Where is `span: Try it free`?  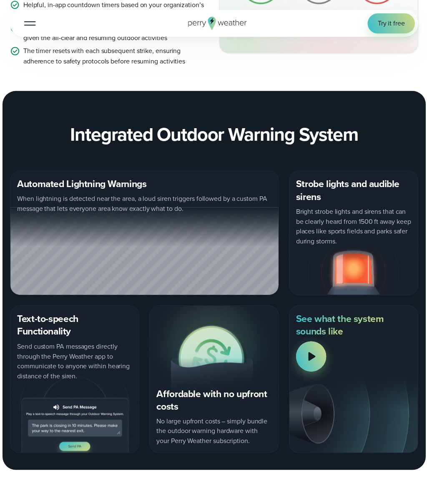
span: Try it free is located at coordinates (390, 23).